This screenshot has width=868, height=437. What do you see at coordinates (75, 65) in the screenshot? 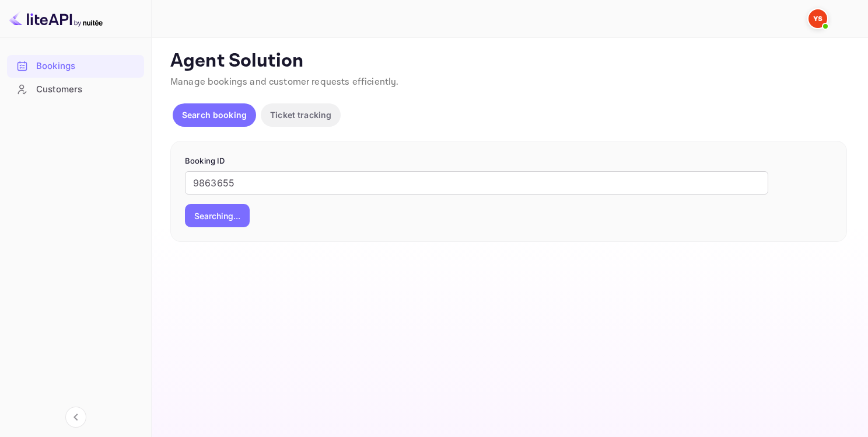
I see `a: Bookings` at bounding box center [75, 65].